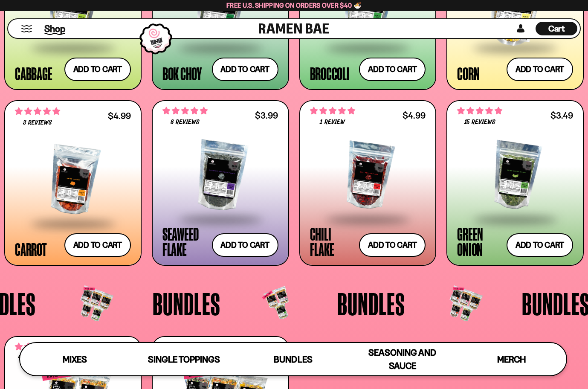  What do you see at coordinates (37, 123) in the screenshot?
I see `span: 3 reviews` at bounding box center [37, 123].